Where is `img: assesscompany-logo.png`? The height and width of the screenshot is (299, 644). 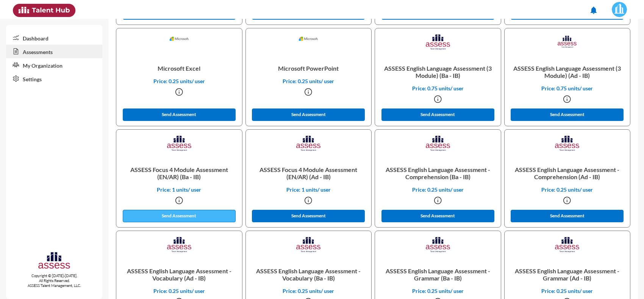
img: assesscompany-logo.png is located at coordinates (54, 261).